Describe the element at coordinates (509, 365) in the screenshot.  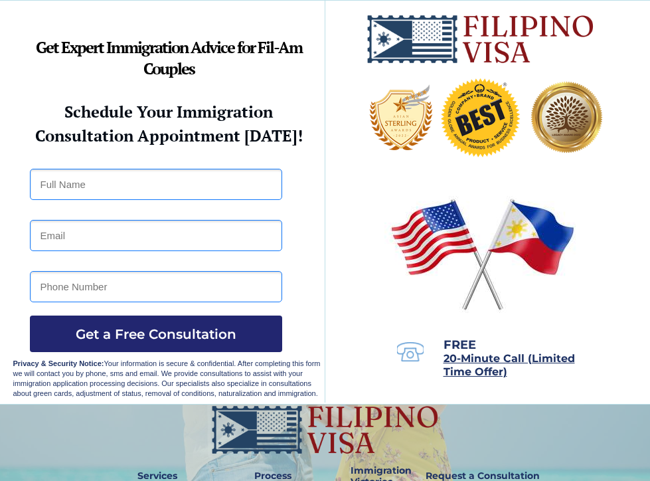
I see `a: 20-Minute Call (Limited Time Offer)` at that location.